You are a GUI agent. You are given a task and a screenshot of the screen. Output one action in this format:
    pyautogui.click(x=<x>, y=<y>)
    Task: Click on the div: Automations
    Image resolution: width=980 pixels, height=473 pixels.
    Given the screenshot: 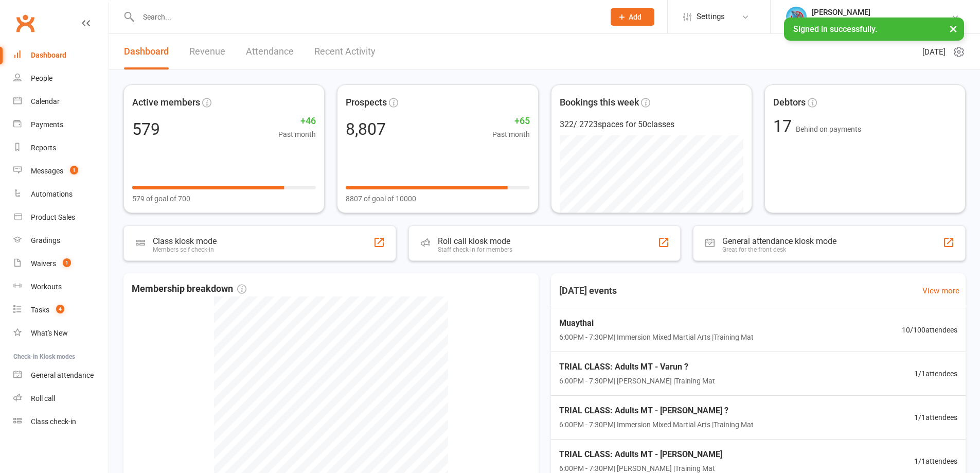 What is the action you would take?
    pyautogui.click(x=52, y=195)
    